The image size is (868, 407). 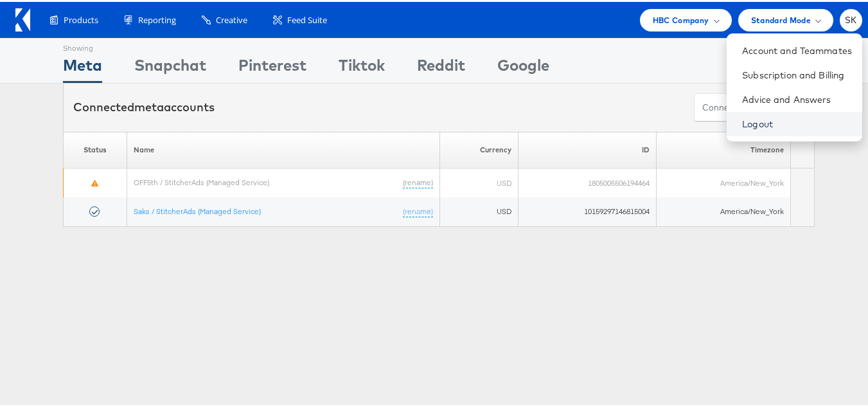 What do you see at coordinates (157, 18) in the screenshot?
I see `span: Reporting` at bounding box center [157, 18].